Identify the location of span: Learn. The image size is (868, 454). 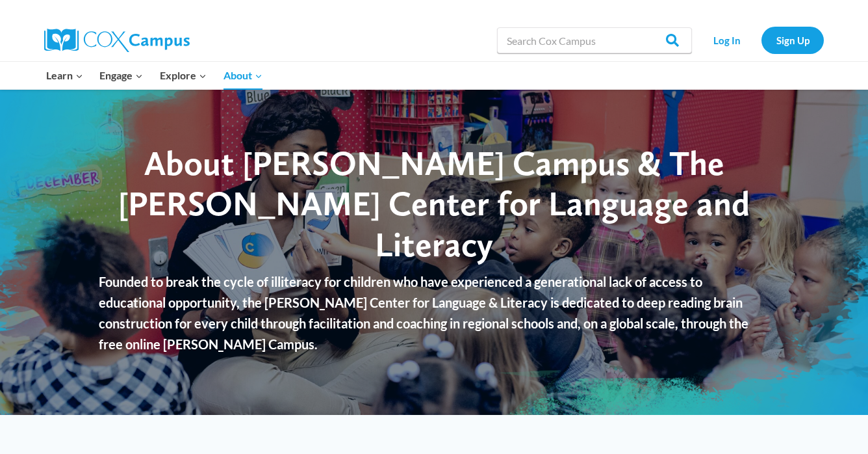
(65, 75).